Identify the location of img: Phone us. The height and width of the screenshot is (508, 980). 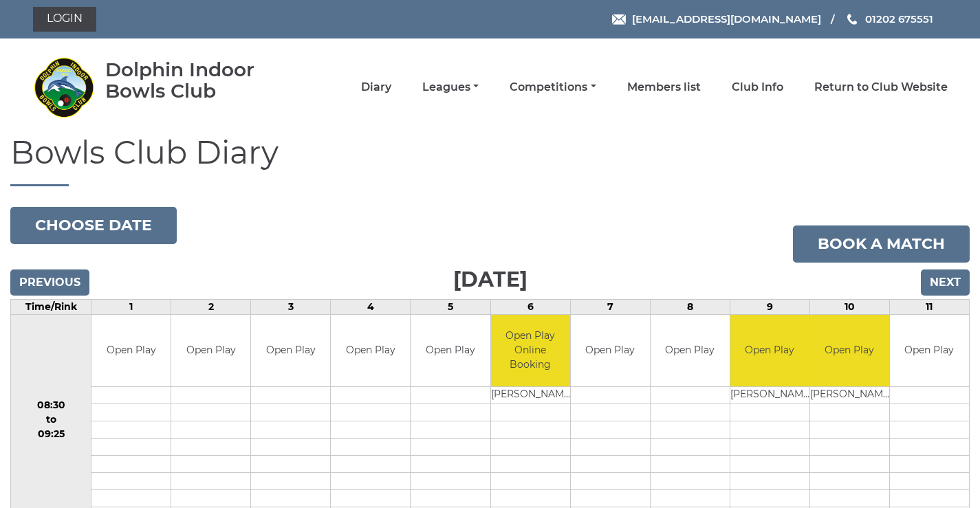
(852, 19).